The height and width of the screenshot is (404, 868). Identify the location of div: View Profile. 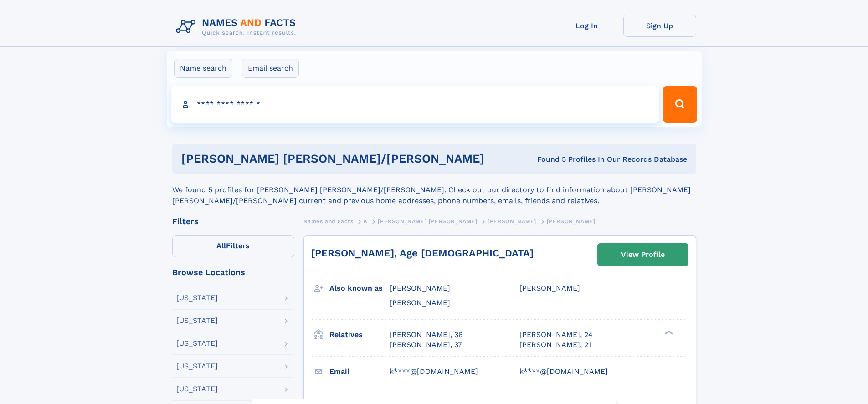
(643, 255).